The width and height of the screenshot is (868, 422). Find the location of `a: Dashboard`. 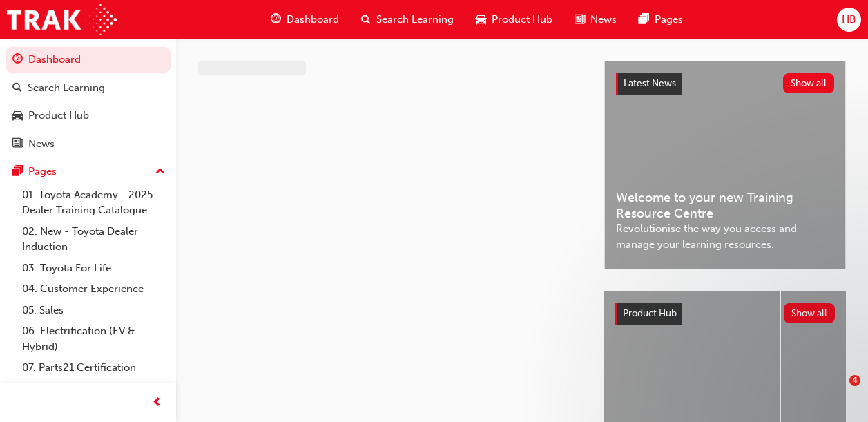

a: Dashboard is located at coordinates (88, 59).